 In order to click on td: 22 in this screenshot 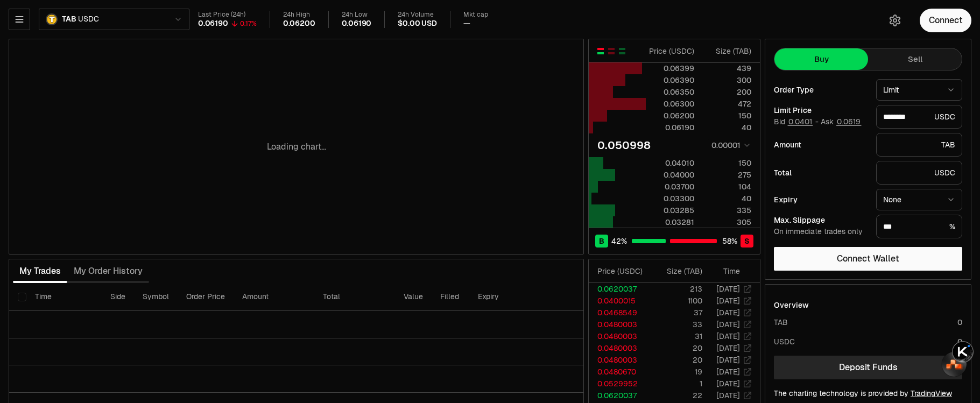, I will do `click(677, 396)`.